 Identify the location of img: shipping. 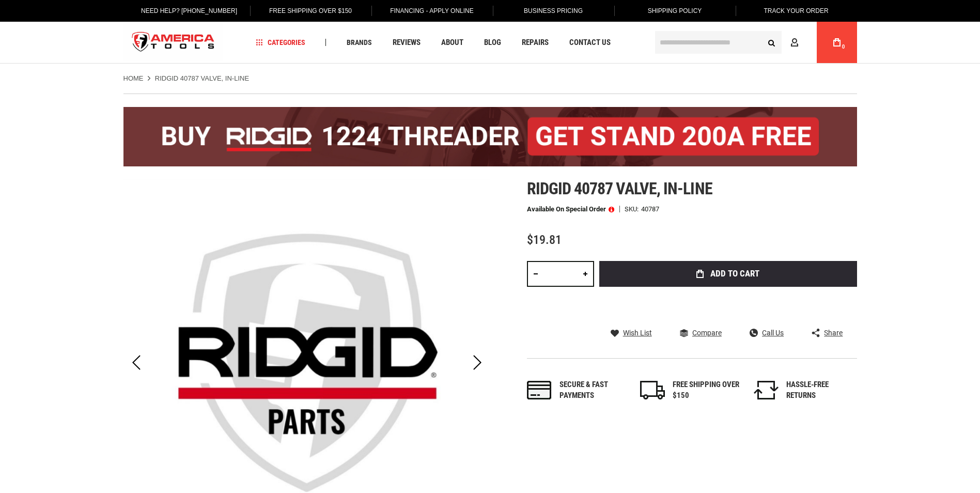
(653, 389).